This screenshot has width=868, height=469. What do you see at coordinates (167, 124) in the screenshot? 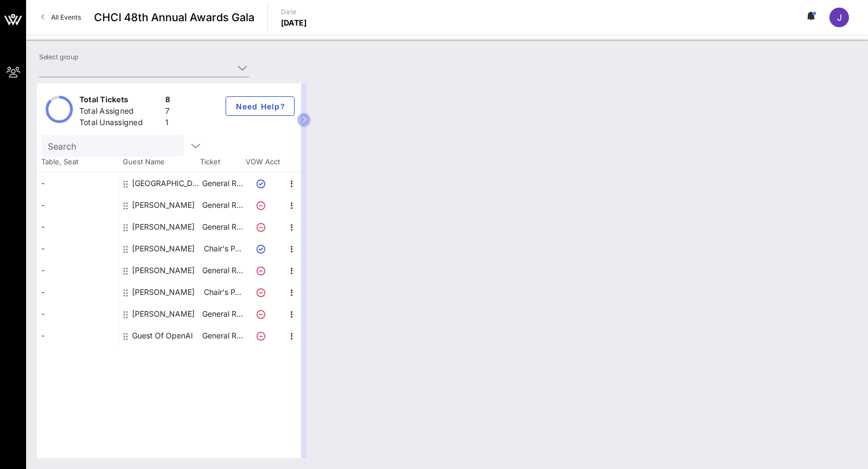
I see `div: 1` at bounding box center [167, 124].